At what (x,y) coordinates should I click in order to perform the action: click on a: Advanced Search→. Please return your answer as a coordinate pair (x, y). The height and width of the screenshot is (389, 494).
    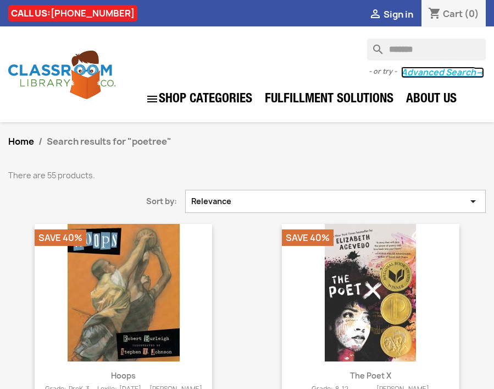
    Looking at the image, I should click on (443, 73).